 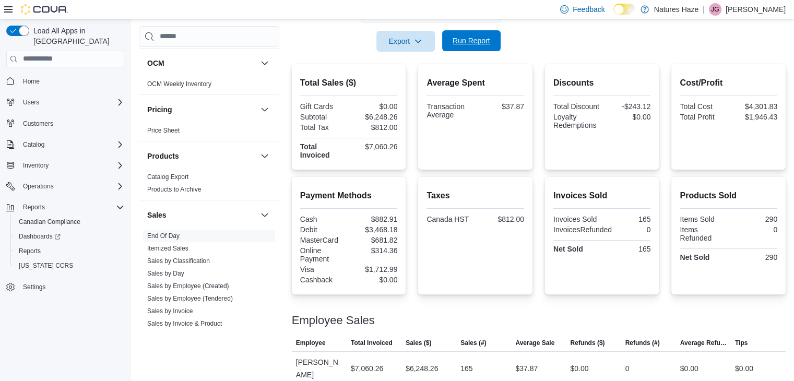 What do you see at coordinates (753, 106) in the screenshot?
I see `div: $4,301.83` at bounding box center [753, 106].